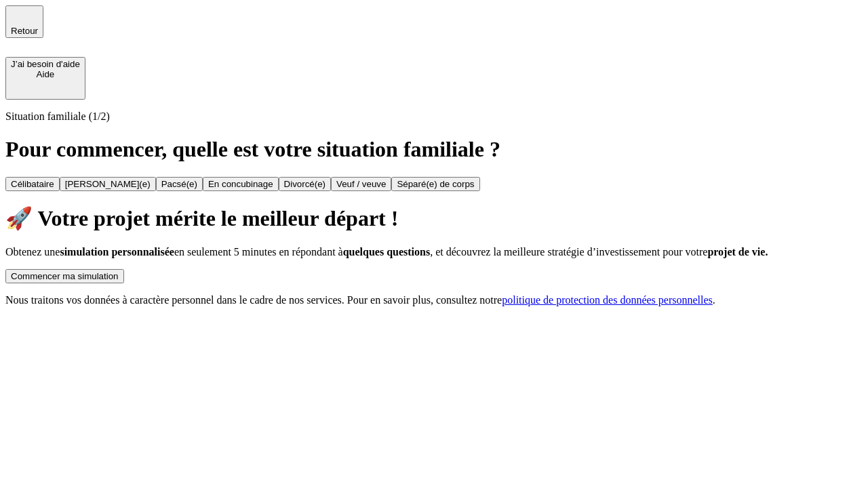  Describe the element at coordinates (253, 300) in the screenshot. I see `span: Nous traitons vos données à caractère personnel dans le cadre de nos services. Pour en savoir plu...` at that location.